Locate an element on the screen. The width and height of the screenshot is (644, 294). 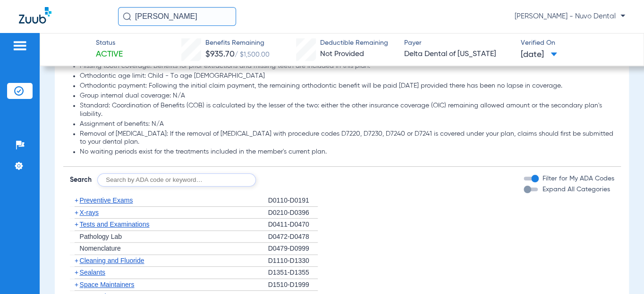
span: X-rays is located at coordinates (89, 213).